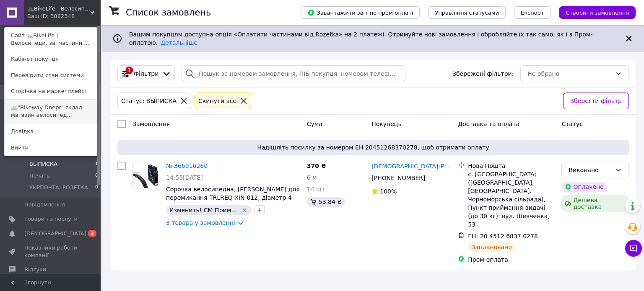 This screenshot has width=644, height=291. What do you see at coordinates (51, 76) in the screenshot?
I see `a: Перевірити стан системи` at bounding box center [51, 76].